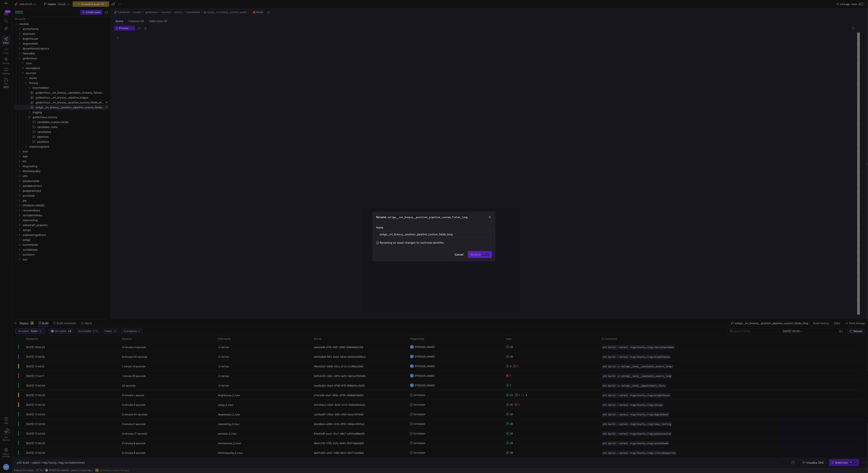  What do you see at coordinates (422, 217) in the screenshot?
I see `h3: Rename` at bounding box center [422, 217].